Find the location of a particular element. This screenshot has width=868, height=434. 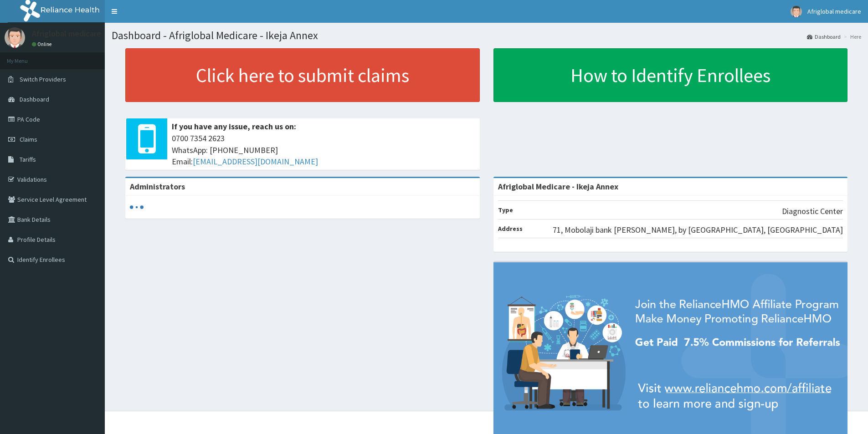

a: Dashboard is located at coordinates (824, 37).